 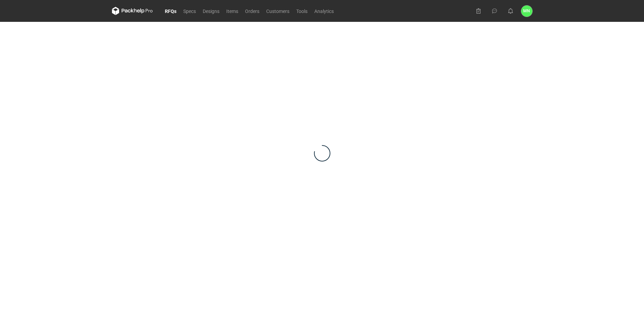 I want to click on a: Items, so click(x=232, y=11).